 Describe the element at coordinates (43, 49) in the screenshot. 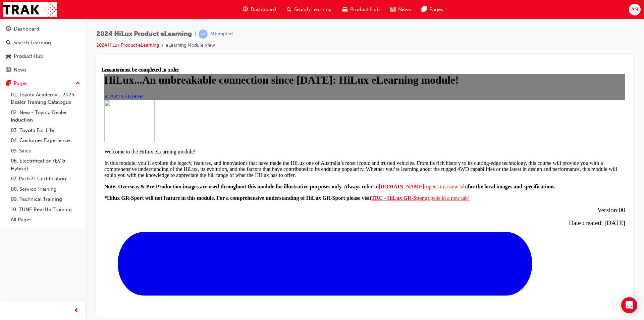

I see `button: DashboardSearch LearningProduct HubNews` at that location.